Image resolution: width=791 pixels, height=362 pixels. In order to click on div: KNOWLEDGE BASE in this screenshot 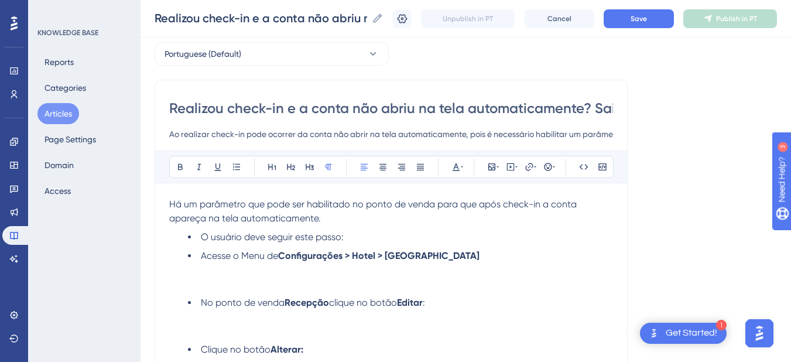, I will do `click(68, 33)`.